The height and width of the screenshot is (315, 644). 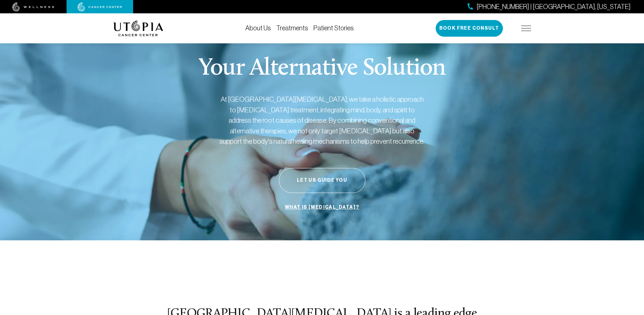 What do you see at coordinates (100, 7) in the screenshot?
I see `img: cancer center` at bounding box center [100, 7].